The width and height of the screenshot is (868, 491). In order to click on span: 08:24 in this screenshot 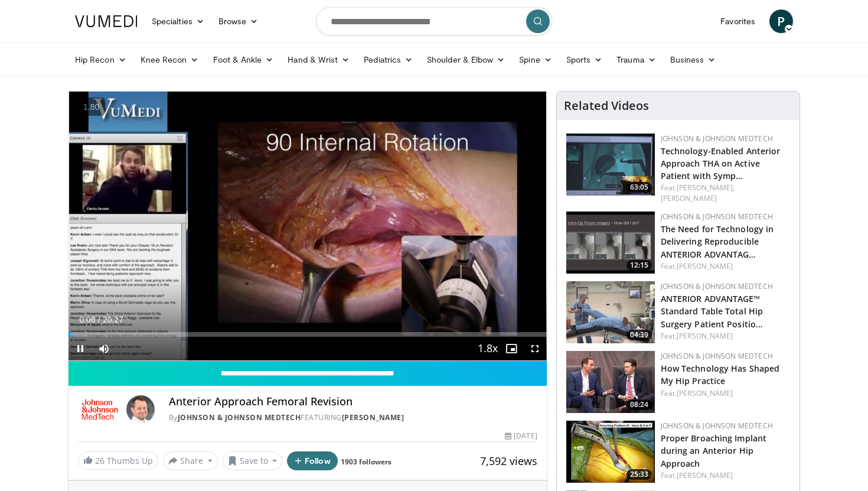, I will do `click(639, 404)`.